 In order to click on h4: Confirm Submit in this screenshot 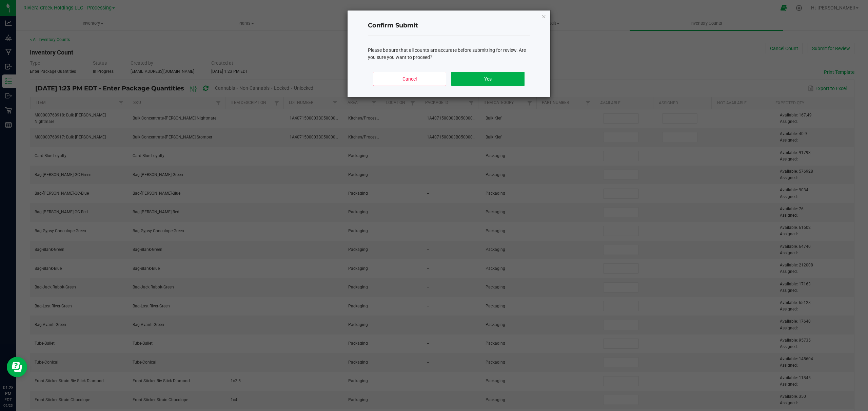, I will do `click(449, 26)`.